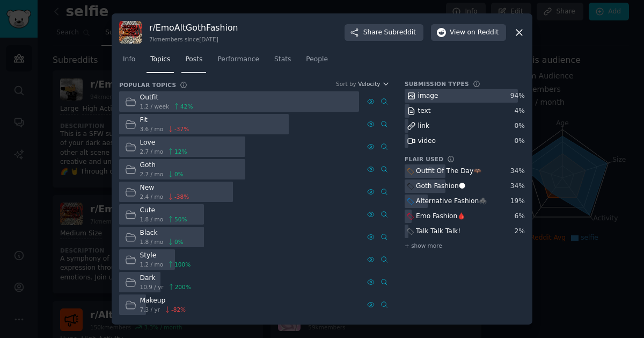  Describe the element at coordinates (162, 233) in the screenshot. I see `div: Black` at that location.